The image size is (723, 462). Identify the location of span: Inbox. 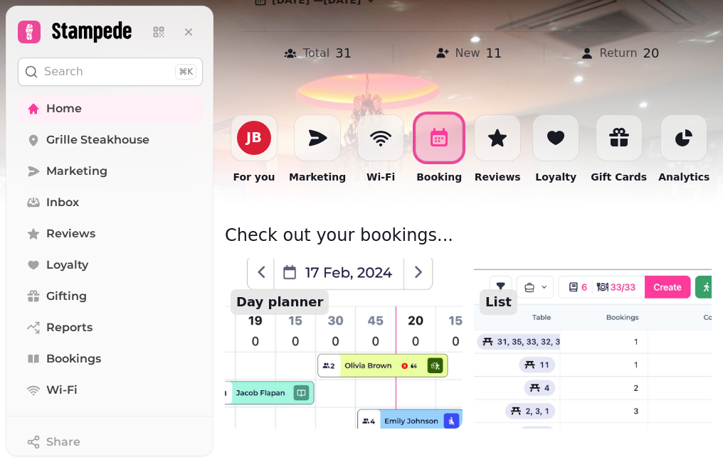
(63, 203).